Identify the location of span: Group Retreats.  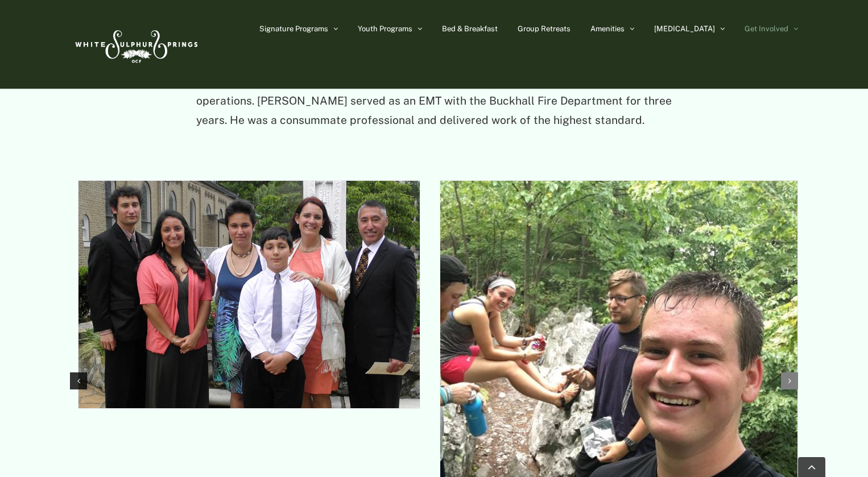
(544, 29).